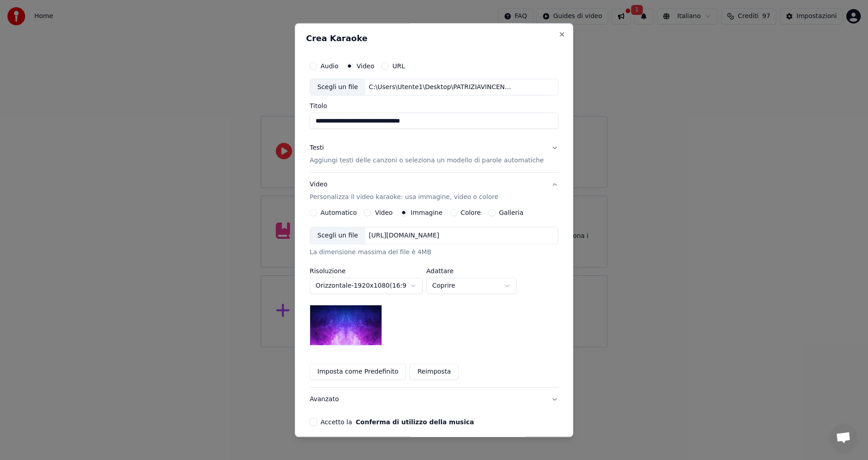  What do you see at coordinates (434, 191) in the screenshot?
I see `button: VideoPersonalizza il video karaoke: usa immagine, video o colore` at bounding box center [434, 191].